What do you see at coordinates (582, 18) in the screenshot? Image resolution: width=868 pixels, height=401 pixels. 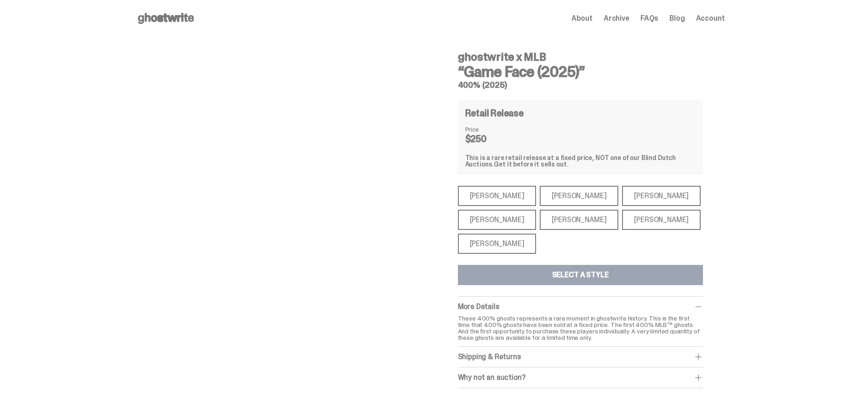 I see `span: About` at bounding box center [582, 18].